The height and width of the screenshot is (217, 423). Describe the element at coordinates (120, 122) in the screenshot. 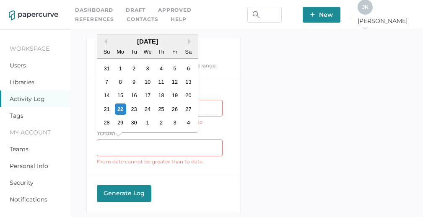

I see `div: Choose Monday, September 29th, 2025` at that location.